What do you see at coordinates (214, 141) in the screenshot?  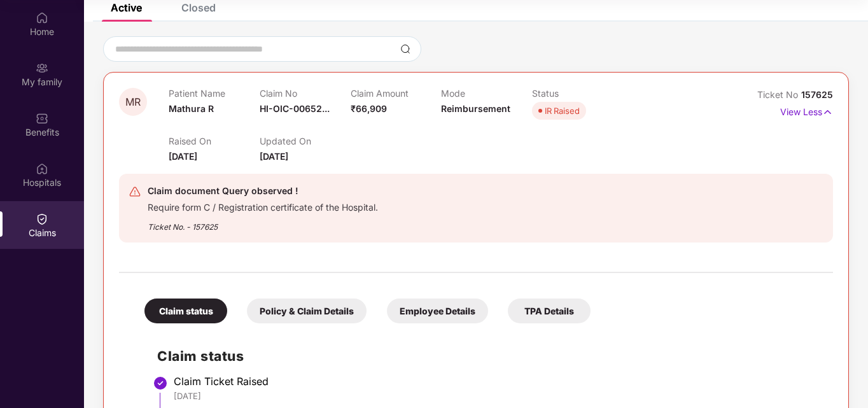 I see `p: Raised On` at bounding box center [214, 141].